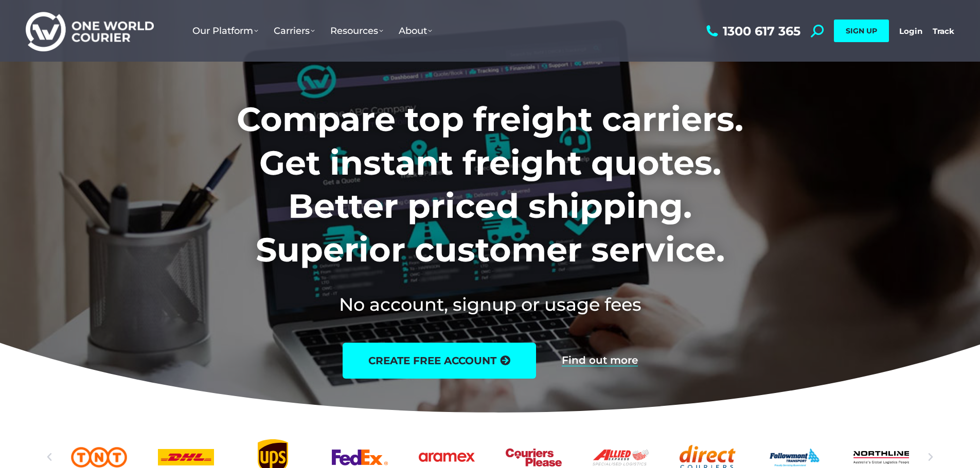 The image size is (980, 468). Describe the element at coordinates (910, 31) in the screenshot. I see `a: Login` at that location.